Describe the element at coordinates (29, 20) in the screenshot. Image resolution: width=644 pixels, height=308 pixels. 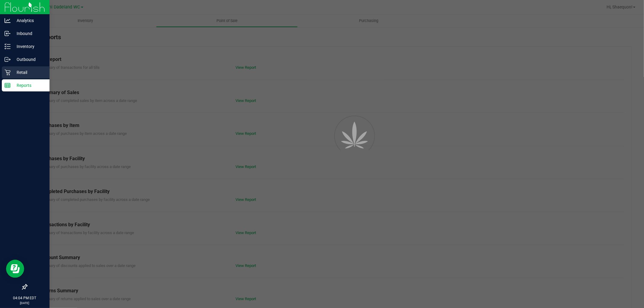
I see `p: Analytics` at that location.